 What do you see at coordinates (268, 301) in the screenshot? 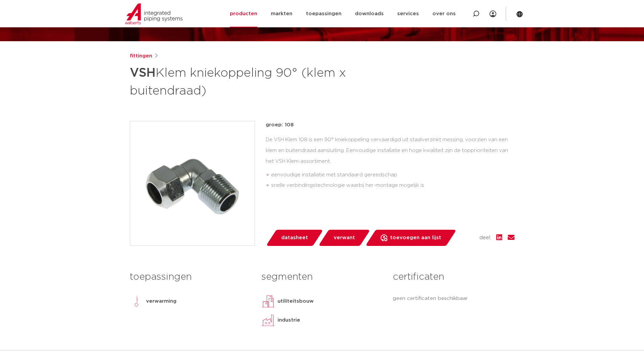
I see `img: utiliteitsbouw` at bounding box center [268, 301].